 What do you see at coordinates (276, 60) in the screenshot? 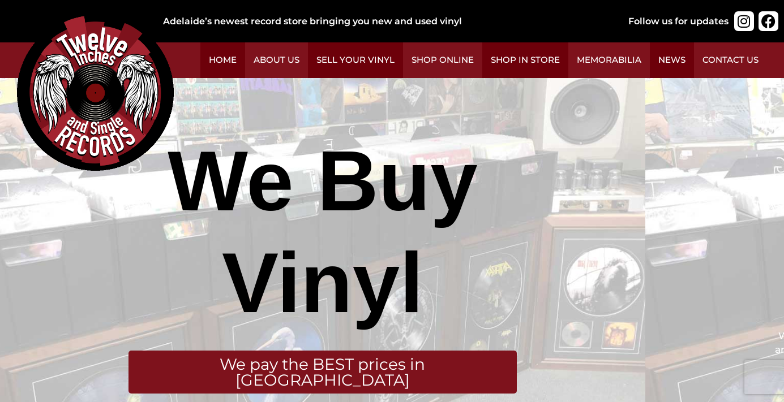
I see `a: About Us` at bounding box center [276, 60].